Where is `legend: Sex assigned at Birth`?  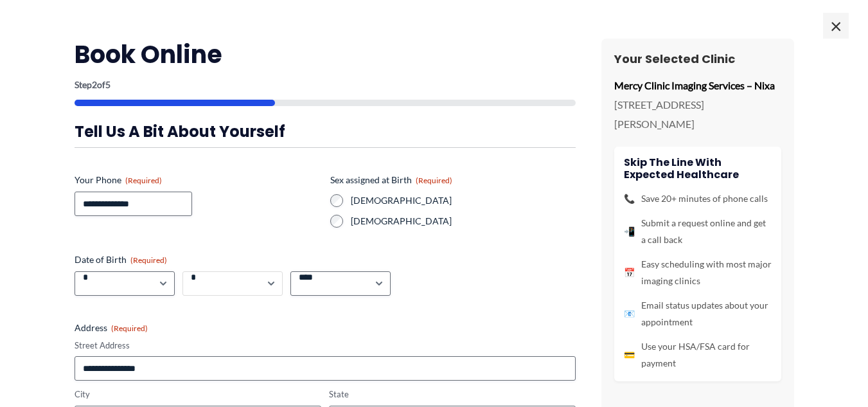
legend: Sex assigned at Birth is located at coordinates (391, 180).